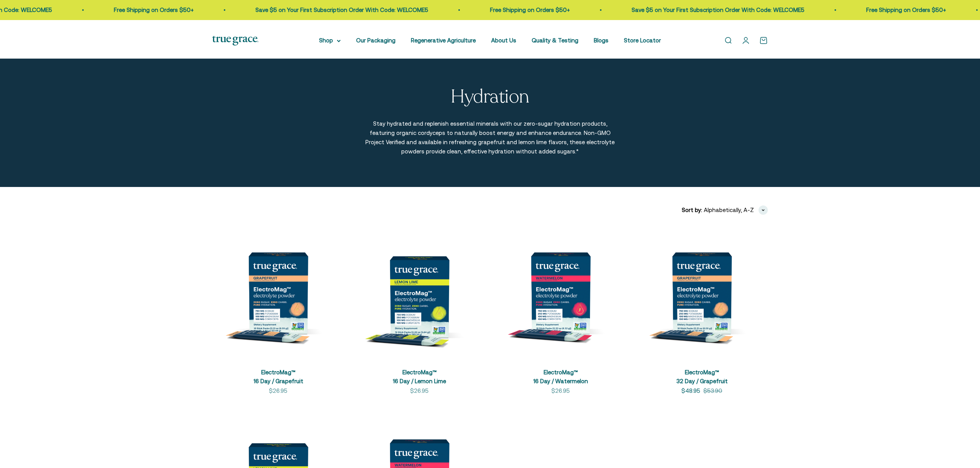  What do you see at coordinates (419, 376) in the screenshot?
I see `a: ElectroMag™16 Day / Lemon Lime` at bounding box center [419, 376].